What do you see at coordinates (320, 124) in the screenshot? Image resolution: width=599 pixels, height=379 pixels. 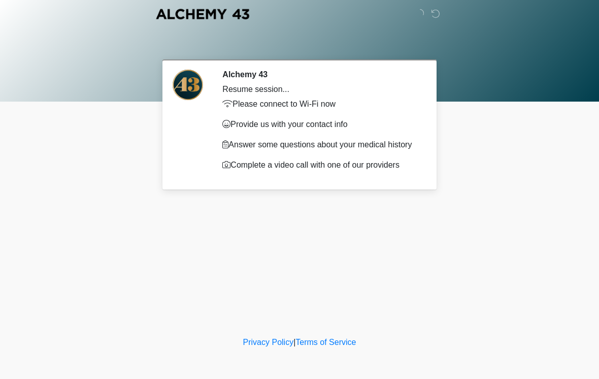 I see `p: Provide us with your contact info` at bounding box center [320, 124].